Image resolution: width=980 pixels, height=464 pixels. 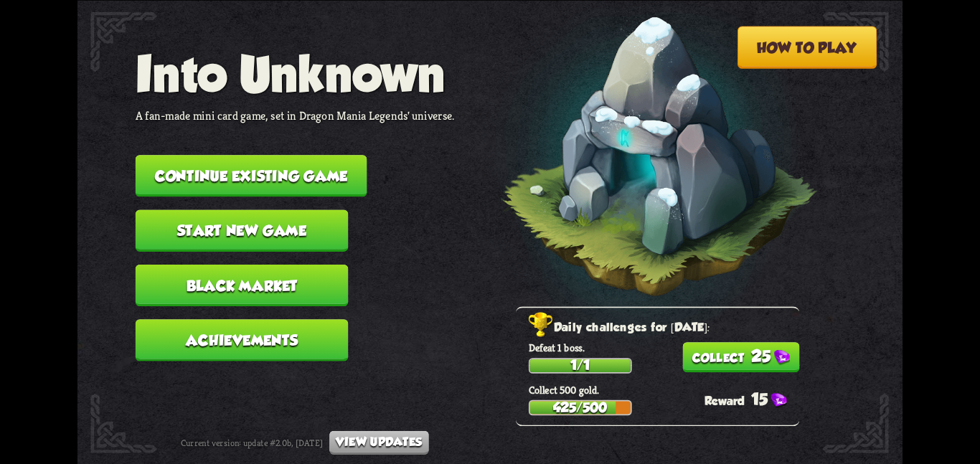 What do you see at coordinates (807, 47) in the screenshot?
I see `button: How to play` at bounding box center [807, 47].